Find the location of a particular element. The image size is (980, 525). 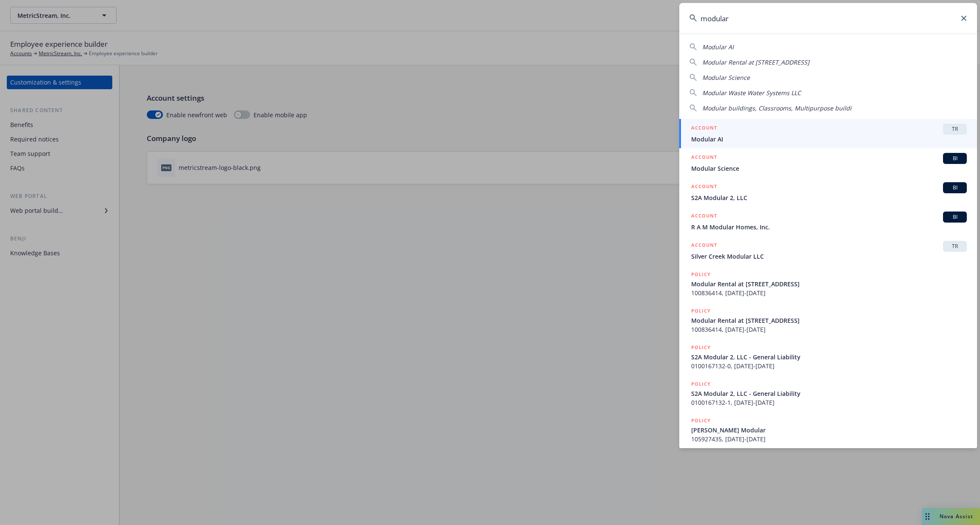

a: ACCOUNTTRSilver Creek Modular LLC is located at coordinates (828, 251).